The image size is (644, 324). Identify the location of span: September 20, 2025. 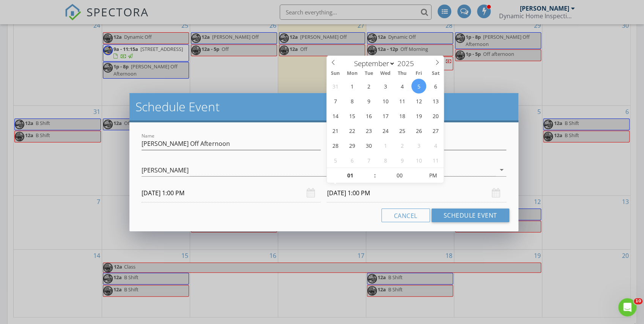
(435, 116).